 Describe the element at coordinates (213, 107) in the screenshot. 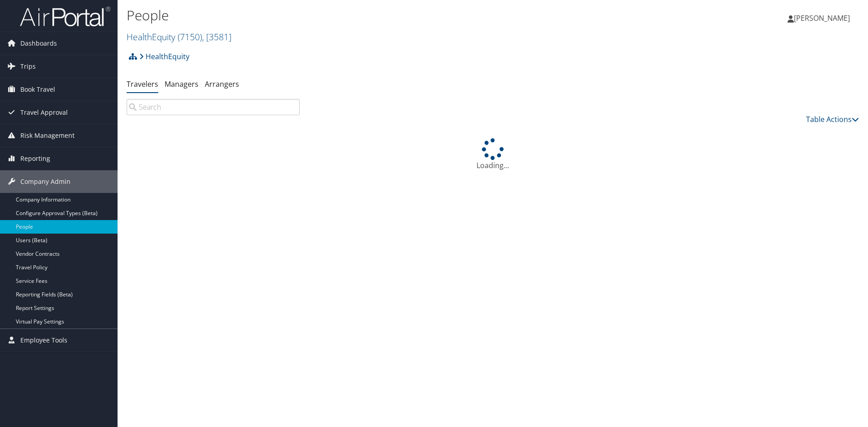

I see `input: Search` at that location.